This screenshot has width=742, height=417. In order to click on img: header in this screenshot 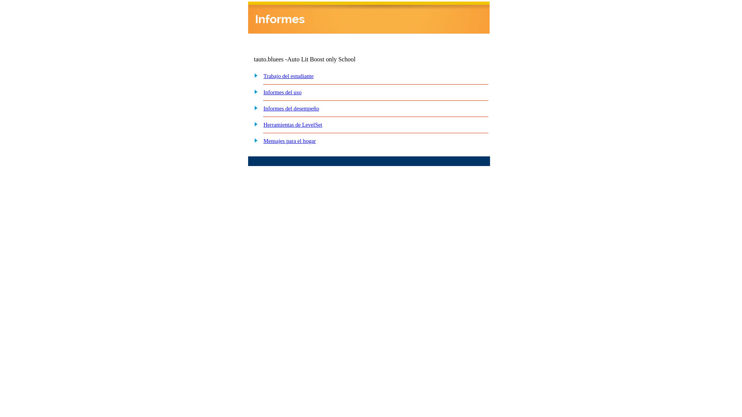, I will do `click(368, 17)`.